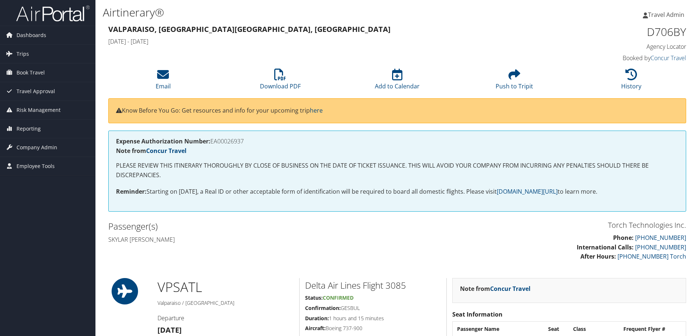 Image resolution: width=699 pixels, height=336 pixels. Describe the element at coordinates (598, 257) in the screenshot. I see `strong: After Hours:` at that location.